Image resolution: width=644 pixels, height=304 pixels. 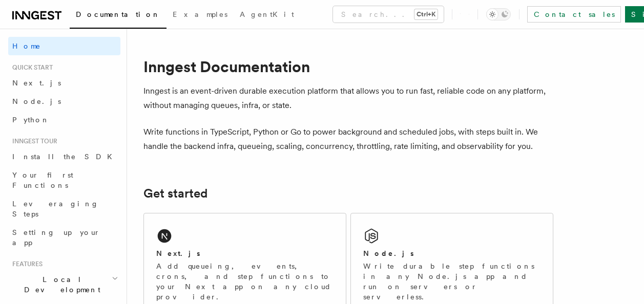 I want to click on span: Documentation, so click(x=118, y=15).